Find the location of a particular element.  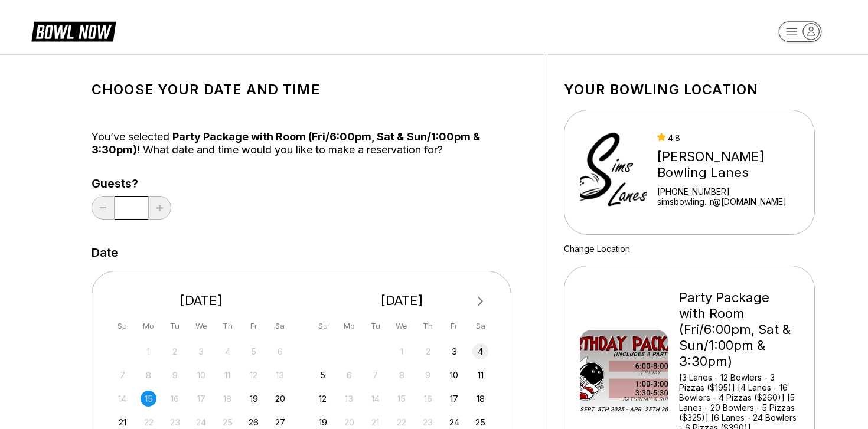

div: Not available Wednesday, October 8th, 2025 is located at coordinates (401, 375).